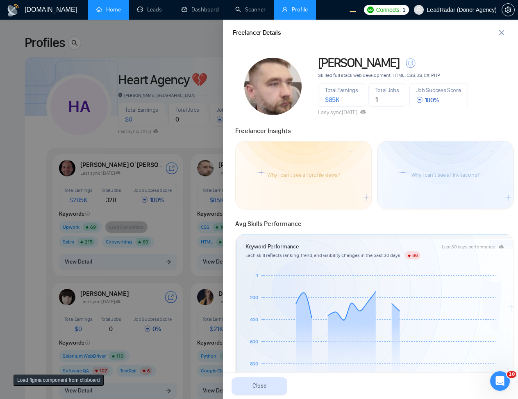  What do you see at coordinates (374, 256) in the screenshot?
I see `article: Each skill reflects ranking, trend, and visibility changes in the past 30 days.` at bounding box center [374, 256].